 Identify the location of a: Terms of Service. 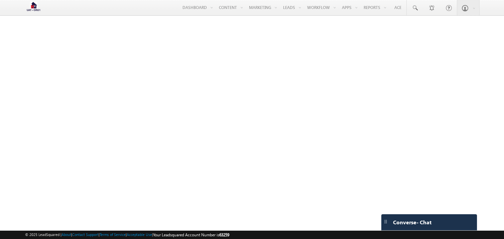
(113, 234).